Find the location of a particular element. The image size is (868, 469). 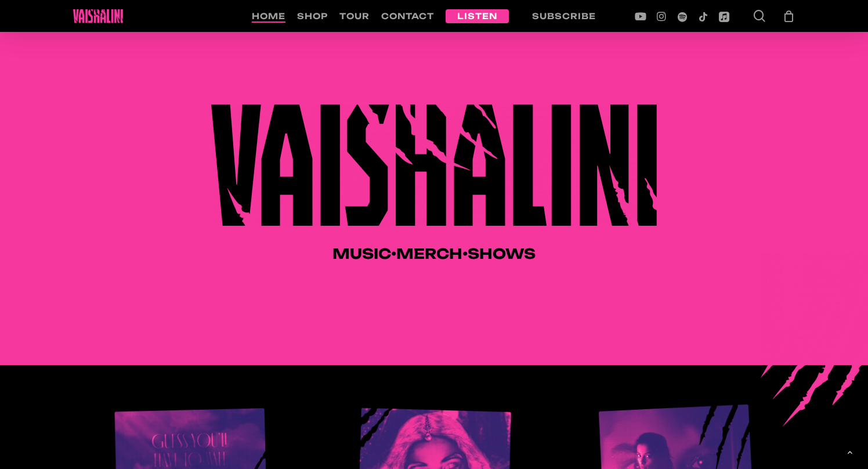

a: listen is located at coordinates (477, 17).